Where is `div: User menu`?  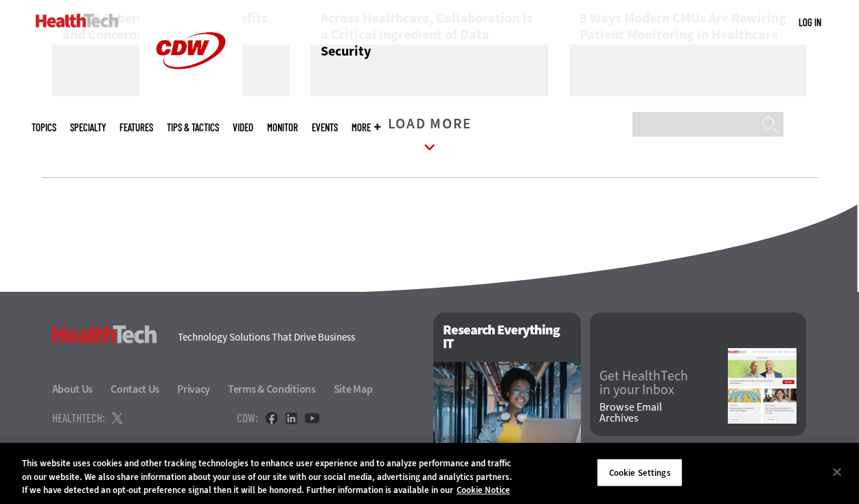
div: User menu is located at coordinates (809, 22).